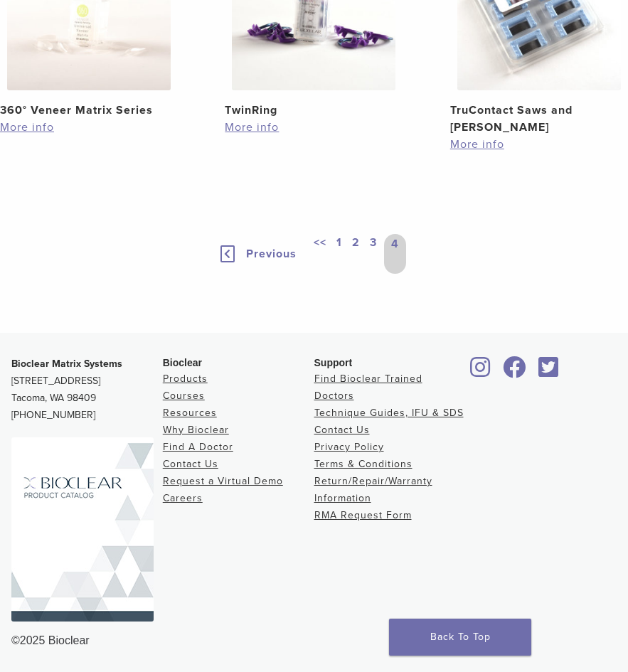 This screenshot has width=628, height=672. Describe the element at coordinates (363, 515) in the screenshot. I see `a: RMA Request Form` at that location.